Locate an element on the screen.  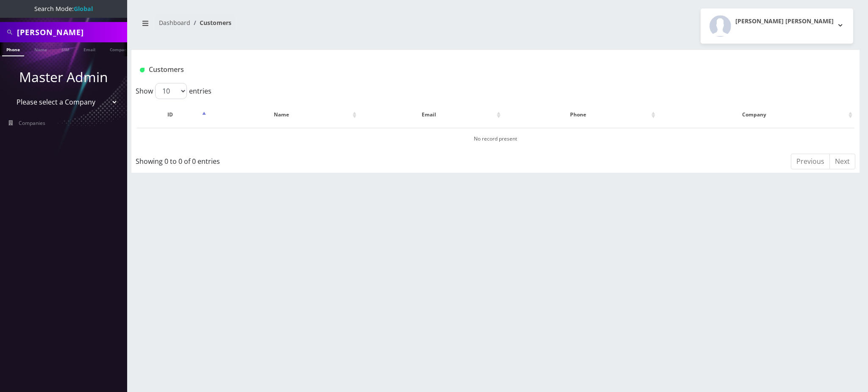
th: Phone: activate to sort column ascending is located at coordinates (580, 115).